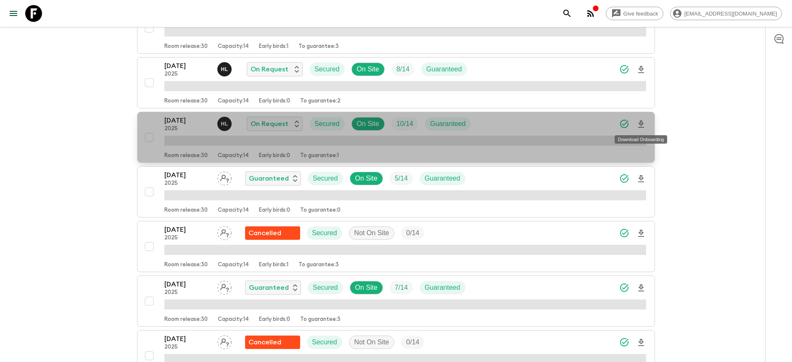 This screenshot has height=362, width=792. I want to click on div: Download Onboarding, so click(641, 140).